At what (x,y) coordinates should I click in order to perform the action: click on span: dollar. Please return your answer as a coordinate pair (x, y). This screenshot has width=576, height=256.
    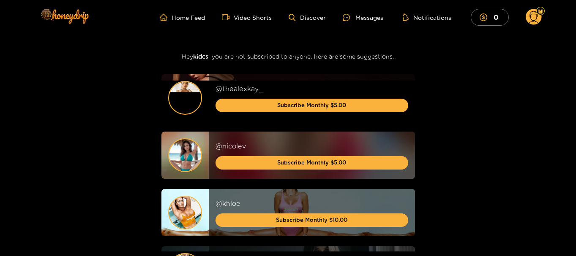
    Looking at the image, I should click on (485, 17).